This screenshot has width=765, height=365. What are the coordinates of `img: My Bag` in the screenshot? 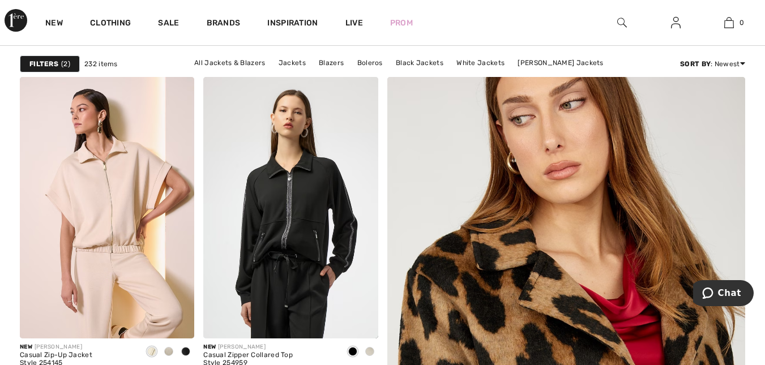 It's located at (728, 23).